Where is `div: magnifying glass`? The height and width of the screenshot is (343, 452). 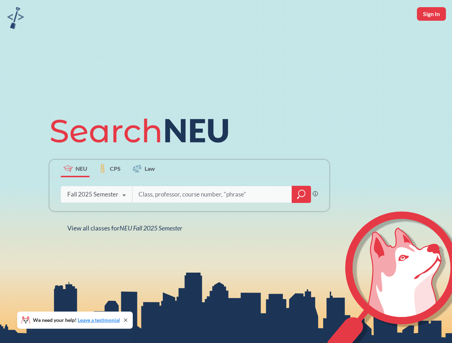
div: magnifying glass is located at coordinates (301, 194).